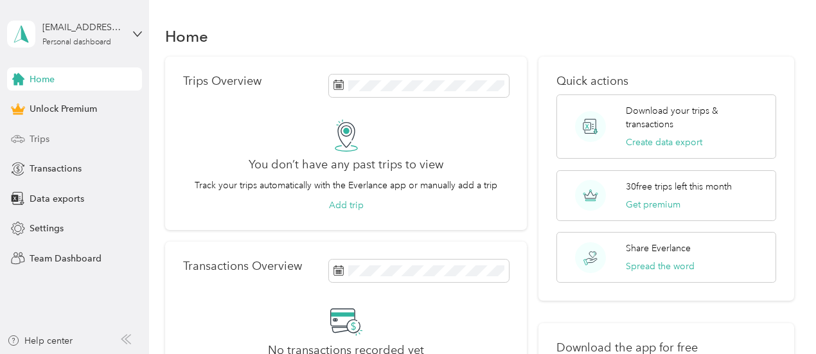 The width and height of the screenshot is (816, 354). I want to click on p: 30 free trips left this month, so click(678, 186).